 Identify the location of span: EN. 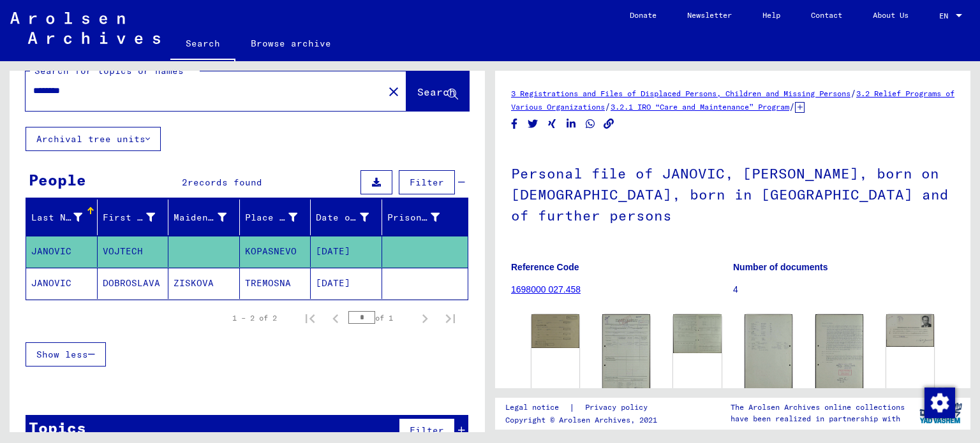
(946, 16).